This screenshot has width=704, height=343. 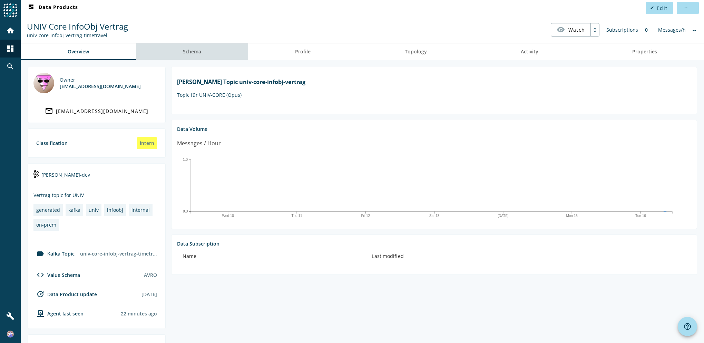 What do you see at coordinates (40, 254) in the screenshot?
I see `mat-icon: label` at bounding box center [40, 254].